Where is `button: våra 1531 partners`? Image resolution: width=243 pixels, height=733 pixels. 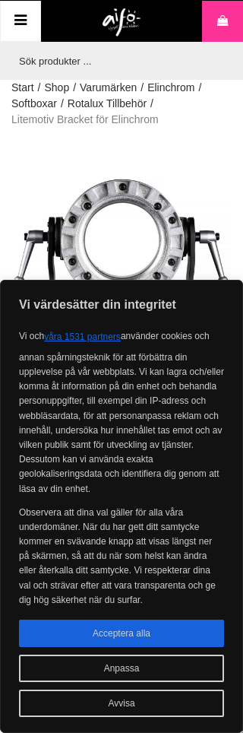 button: våra 1531 partners is located at coordinates (82, 337).